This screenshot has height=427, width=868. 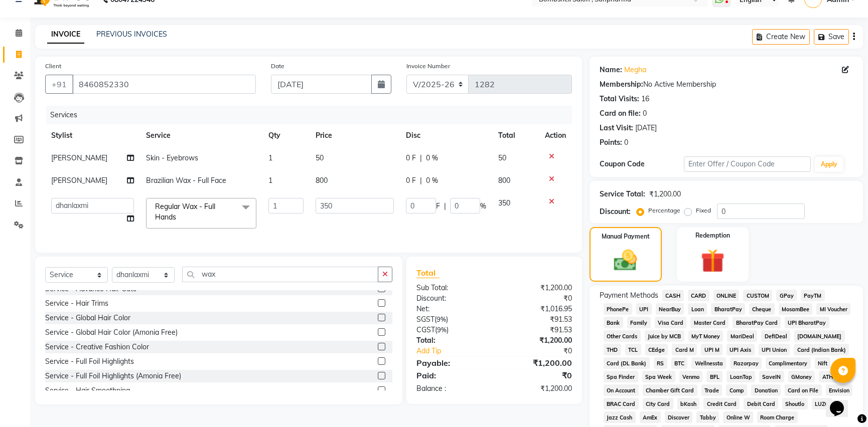 What do you see at coordinates (622, 336) in the screenshot?
I see `span: Other Cards` at bounding box center [622, 336].